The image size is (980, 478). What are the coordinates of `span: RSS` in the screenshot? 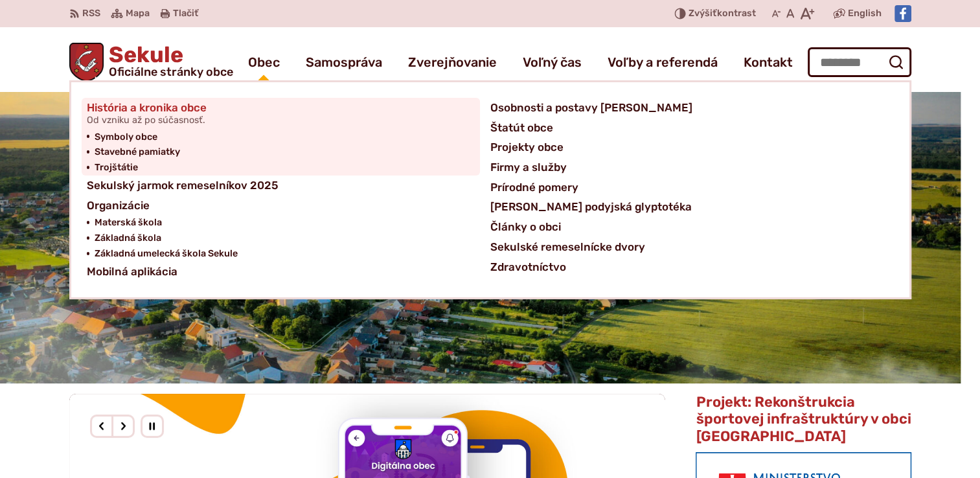 It's located at (91, 14).